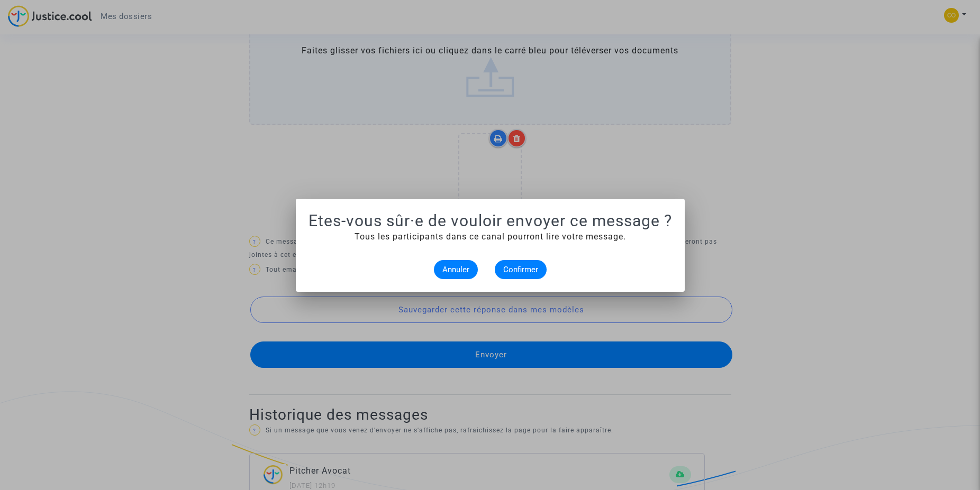 Image resolution: width=980 pixels, height=490 pixels. I want to click on button: Annuler, so click(455, 269).